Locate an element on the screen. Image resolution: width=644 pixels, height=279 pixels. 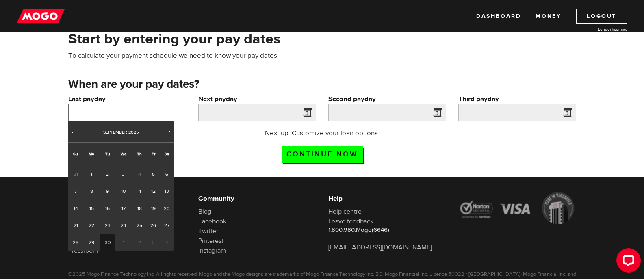
input: Continue now is located at coordinates (322, 154).